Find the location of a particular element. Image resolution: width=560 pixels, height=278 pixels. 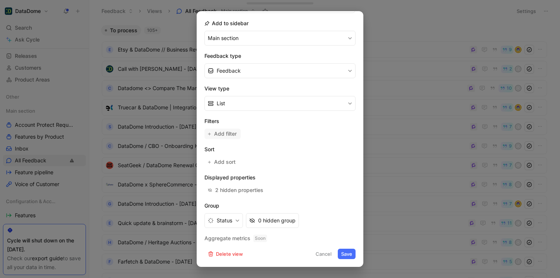

span: Add sort is located at coordinates (225, 162).